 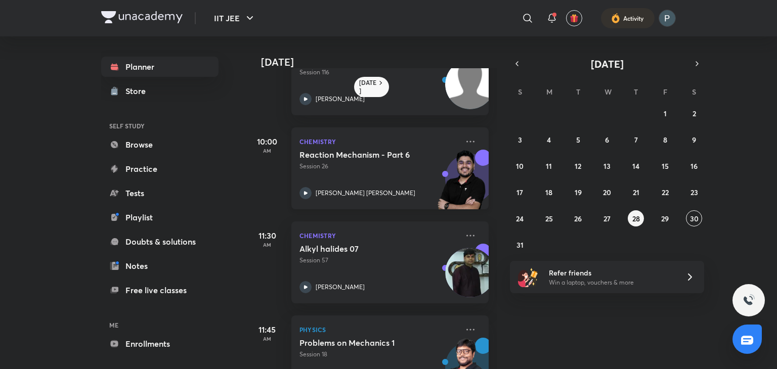 What do you see at coordinates (666, 113) in the screenshot?
I see `button: August 1, 2025` at bounding box center [666, 113].